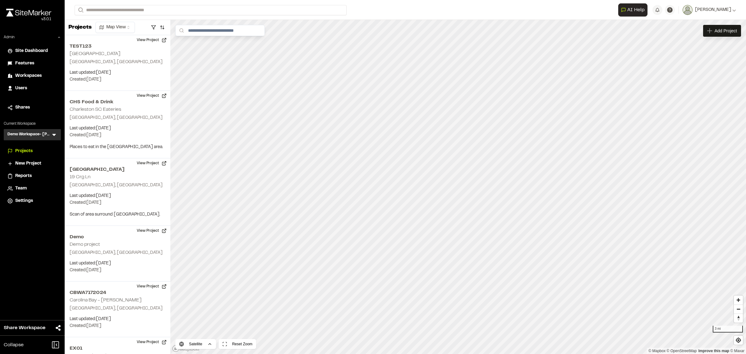 This screenshot has width=746, height=354. Describe the element at coordinates (22, 108) in the screenshot. I see `span: Shares` at that location.